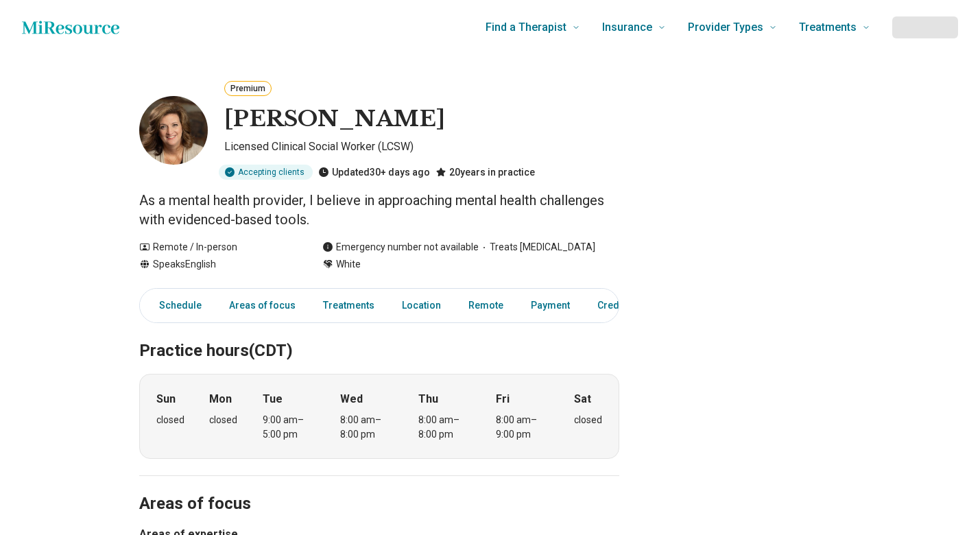 The height and width of the screenshot is (535, 980). I want to click on div: Speaks English, so click(217, 264).